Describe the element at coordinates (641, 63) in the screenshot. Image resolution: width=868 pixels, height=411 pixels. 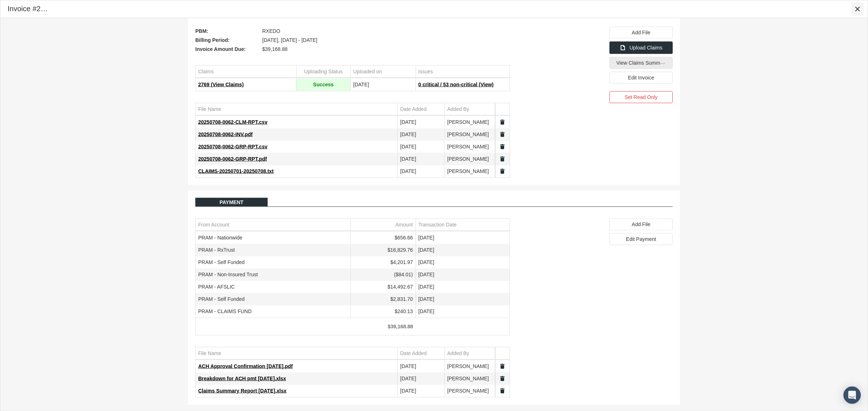
I see `div: View Claims Summary` at that location.